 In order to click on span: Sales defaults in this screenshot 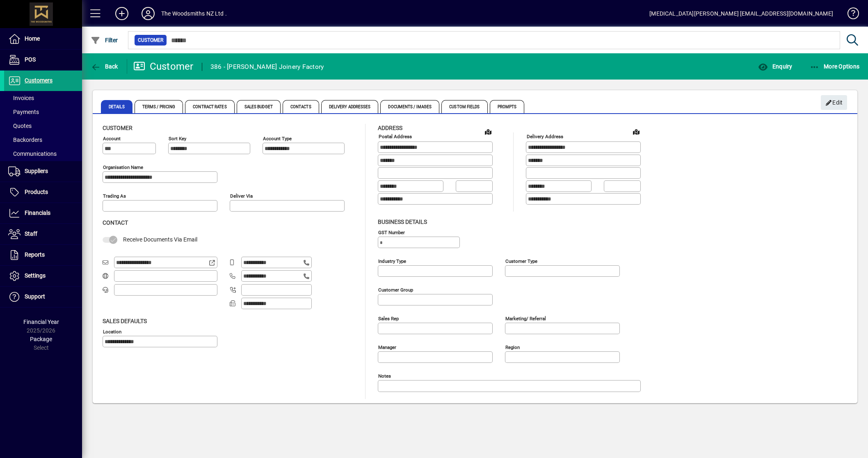, I will do `click(125, 321)`.